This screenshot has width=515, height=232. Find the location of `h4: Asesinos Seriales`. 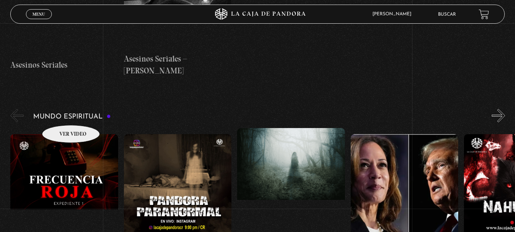

h4: Asesinos Seriales is located at coordinates (64, 65).